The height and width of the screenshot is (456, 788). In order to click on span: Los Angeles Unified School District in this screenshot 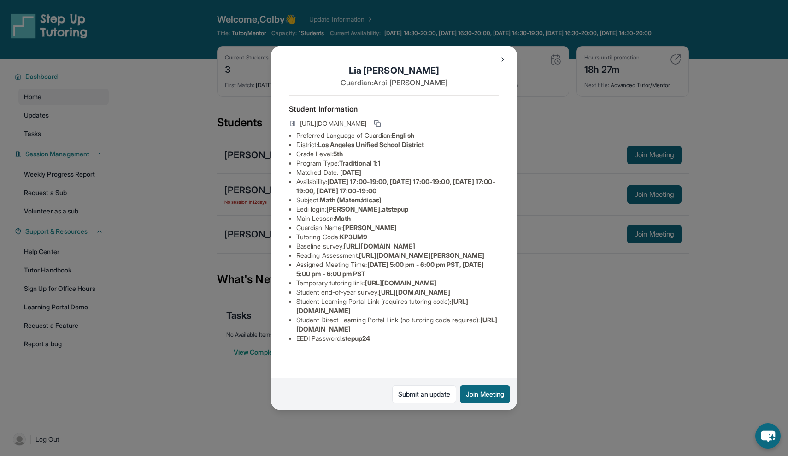, I will do `click(371, 144)`.